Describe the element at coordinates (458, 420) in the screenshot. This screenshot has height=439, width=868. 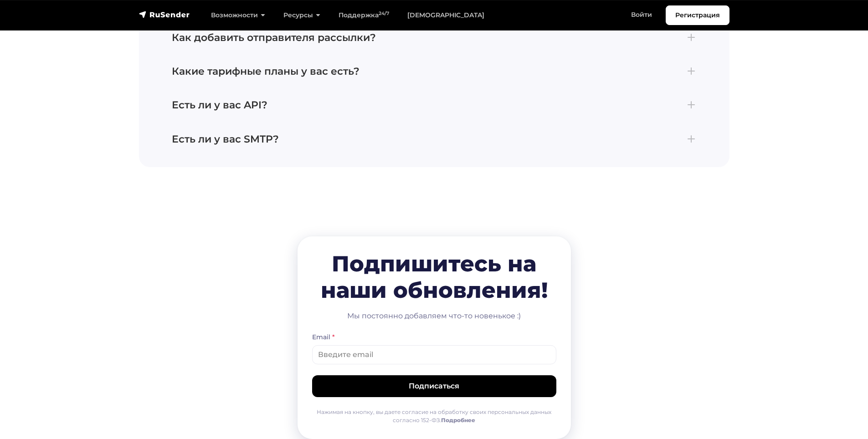
I see `b: Подробнее` at that location.